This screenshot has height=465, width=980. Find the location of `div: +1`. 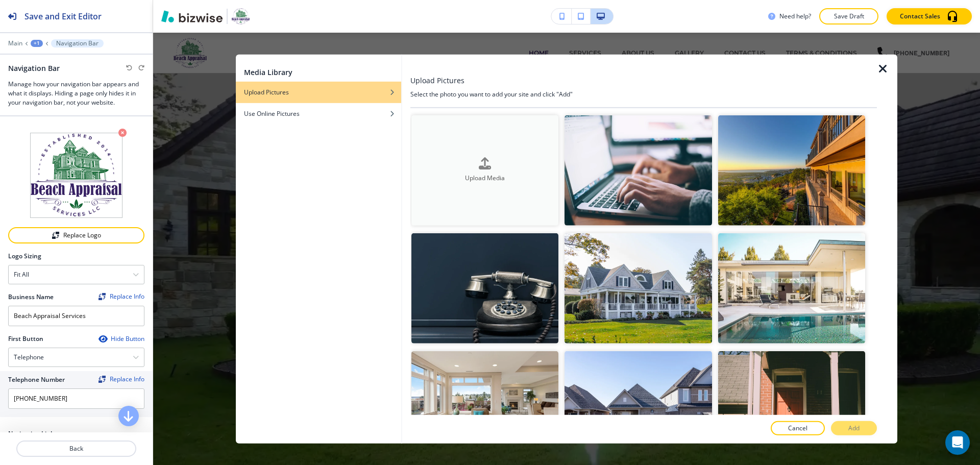

div: +1 is located at coordinates (37, 44).